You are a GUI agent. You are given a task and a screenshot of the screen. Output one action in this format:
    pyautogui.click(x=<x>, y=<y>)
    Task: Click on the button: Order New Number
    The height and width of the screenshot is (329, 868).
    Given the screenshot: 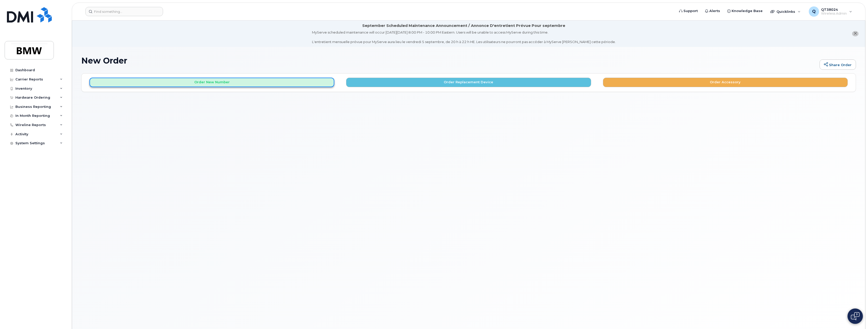 What is the action you would take?
    pyautogui.click(x=212, y=82)
    